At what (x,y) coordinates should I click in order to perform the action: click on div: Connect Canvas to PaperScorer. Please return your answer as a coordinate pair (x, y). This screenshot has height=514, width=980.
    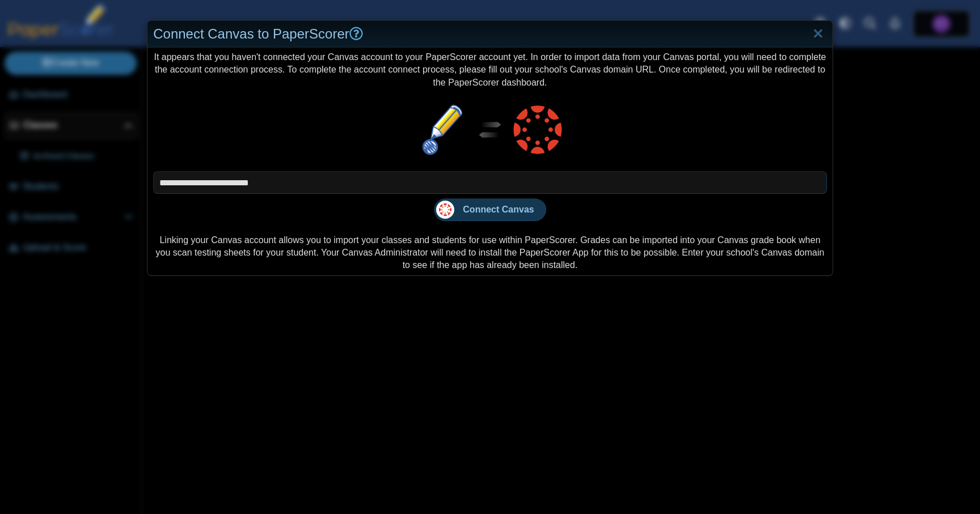
    Looking at the image, I should click on (490, 34).